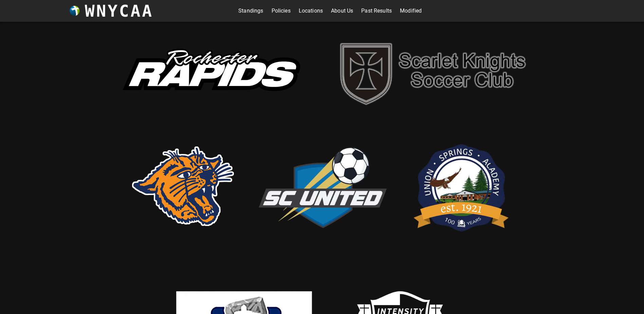  I want to click on img: sk.png, so click(434, 73).